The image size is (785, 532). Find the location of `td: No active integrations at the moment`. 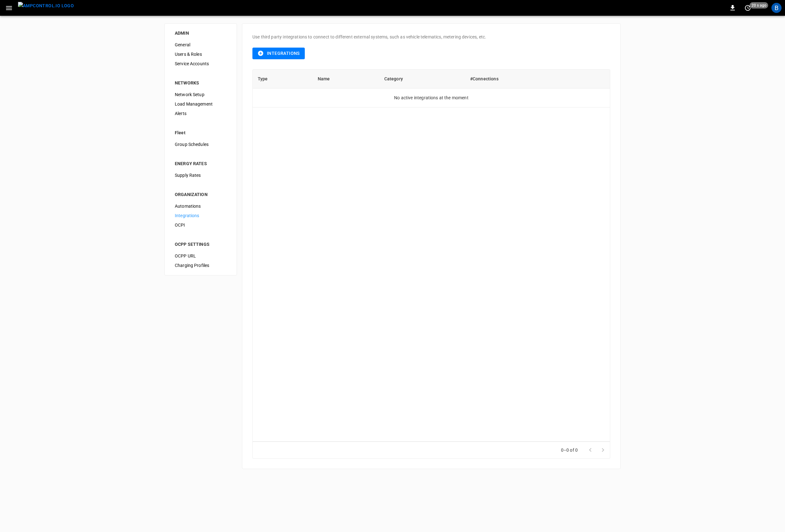

td: No active integrations at the moment is located at coordinates (431, 98).